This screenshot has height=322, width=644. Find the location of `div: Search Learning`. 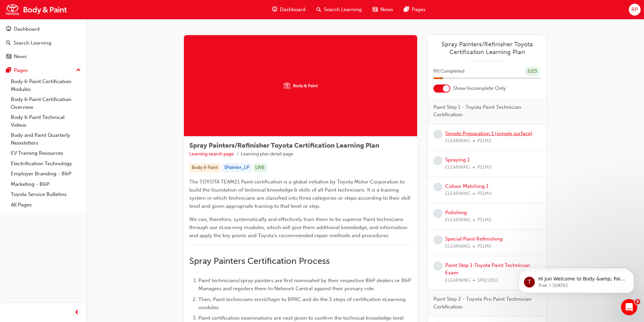

div: Search Learning is located at coordinates (32, 43).